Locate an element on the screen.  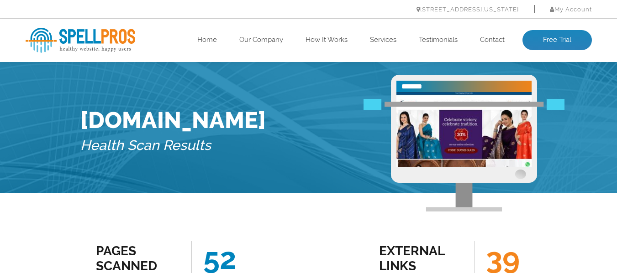
img: Free Website Analysis is located at coordinates (464, 130).